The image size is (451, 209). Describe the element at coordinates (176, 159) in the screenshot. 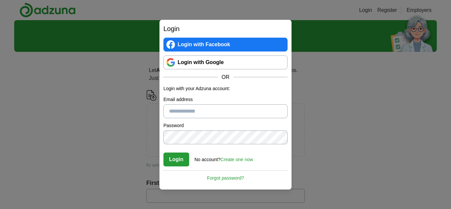

I see `button: Login` at that location.